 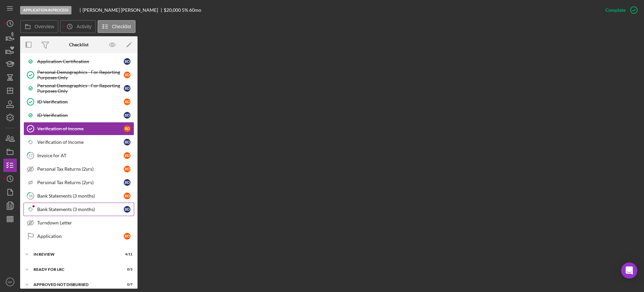 I want to click on a: Verification of IncomeRD, so click(x=79, y=129).